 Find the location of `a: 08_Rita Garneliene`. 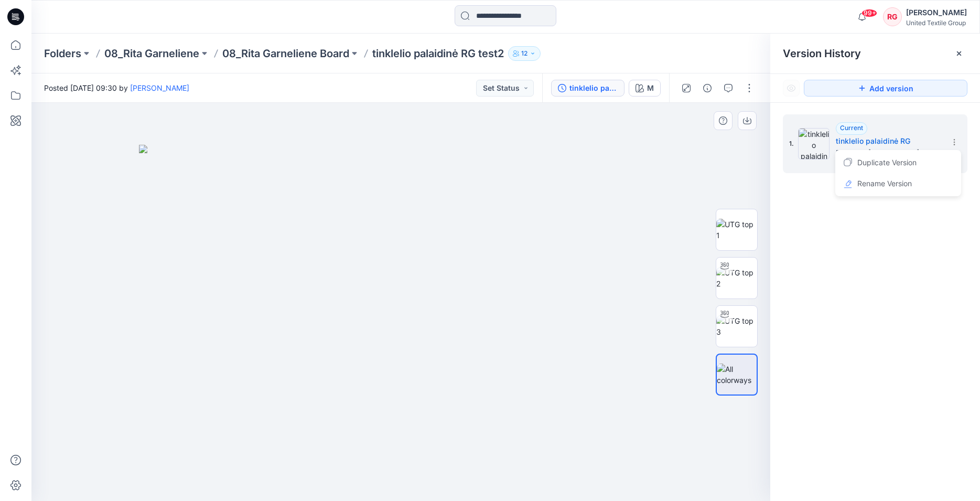

a: 08_Rita Garneliene is located at coordinates (151, 53).